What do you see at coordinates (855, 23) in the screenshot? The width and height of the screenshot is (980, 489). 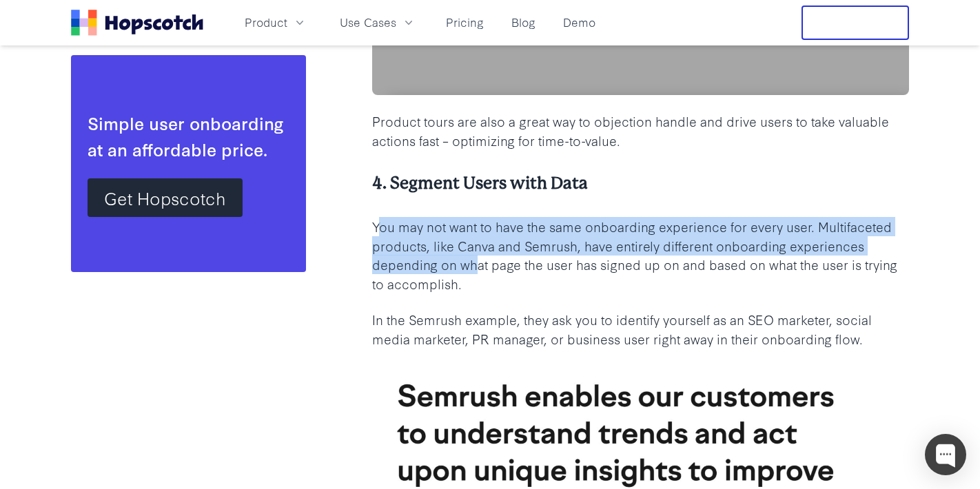 I see `a: Free Trial` at bounding box center [855, 23].